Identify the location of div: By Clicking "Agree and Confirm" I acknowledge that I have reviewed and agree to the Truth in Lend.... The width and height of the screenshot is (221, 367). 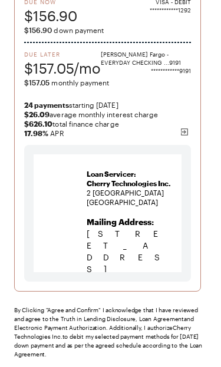
(110, 332).